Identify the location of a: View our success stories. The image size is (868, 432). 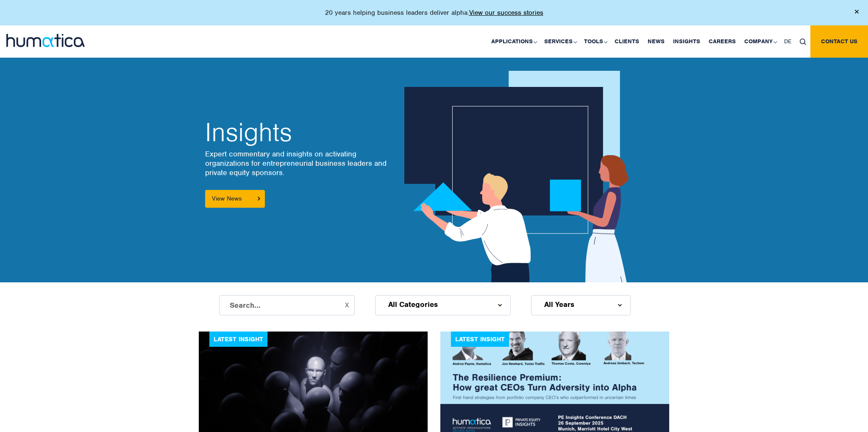
(506, 13).